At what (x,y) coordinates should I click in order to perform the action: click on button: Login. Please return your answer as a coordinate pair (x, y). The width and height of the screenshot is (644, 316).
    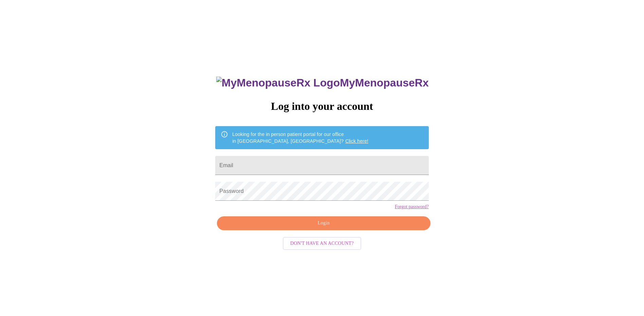
    Looking at the image, I should click on (323, 223).